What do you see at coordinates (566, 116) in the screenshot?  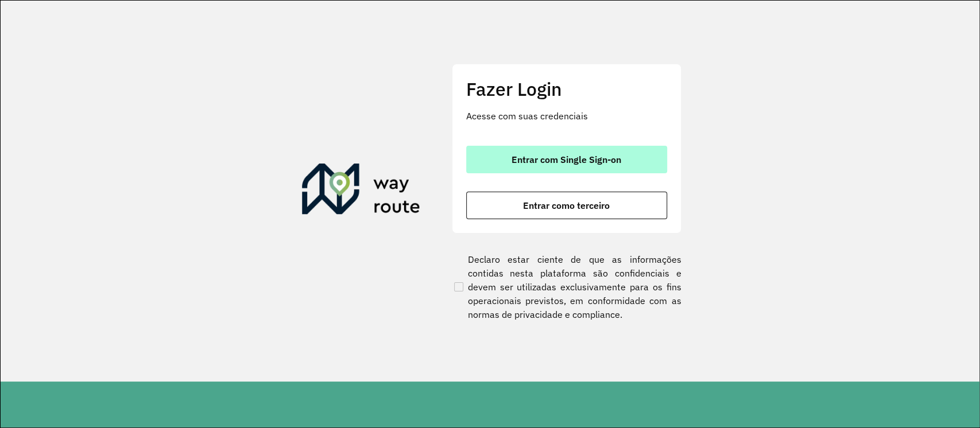 I see `p: Acesse com suas credenciais` at bounding box center [566, 116].